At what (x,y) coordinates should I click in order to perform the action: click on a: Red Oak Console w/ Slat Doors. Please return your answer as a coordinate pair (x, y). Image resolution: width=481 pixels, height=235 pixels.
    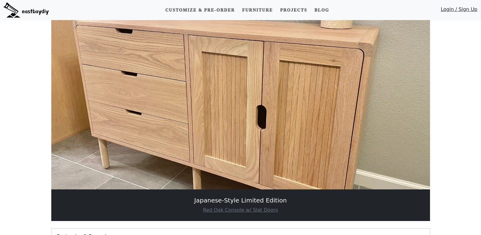
    Looking at the image, I should click on (240, 209).